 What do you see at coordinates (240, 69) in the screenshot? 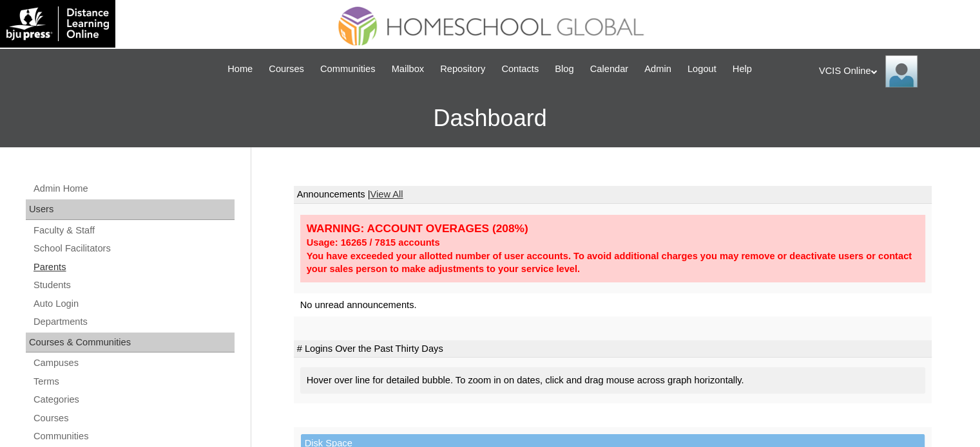
I see `span: Home` at bounding box center [240, 69].